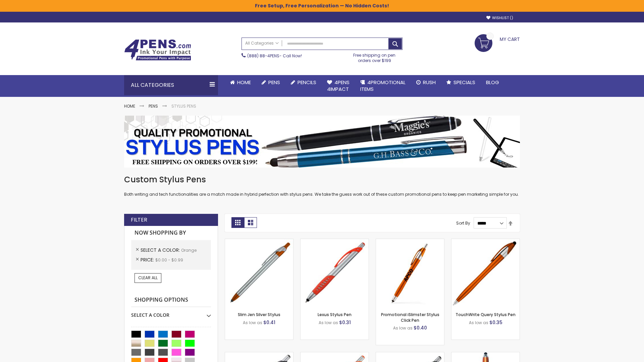 This screenshot has height=362, width=644. What do you see at coordinates (275, 56) in the screenshot?
I see `span: - Call Now!` at bounding box center [275, 56].